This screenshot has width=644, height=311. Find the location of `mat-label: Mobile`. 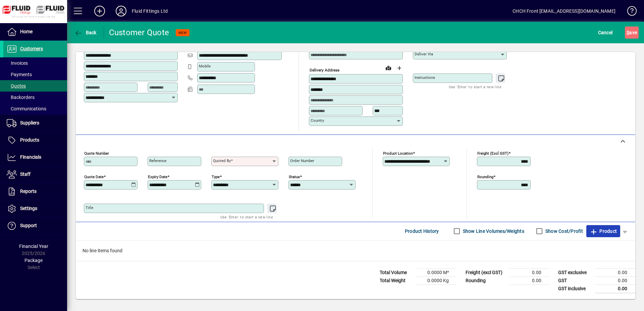

mat-label: Mobile is located at coordinates (205, 66).